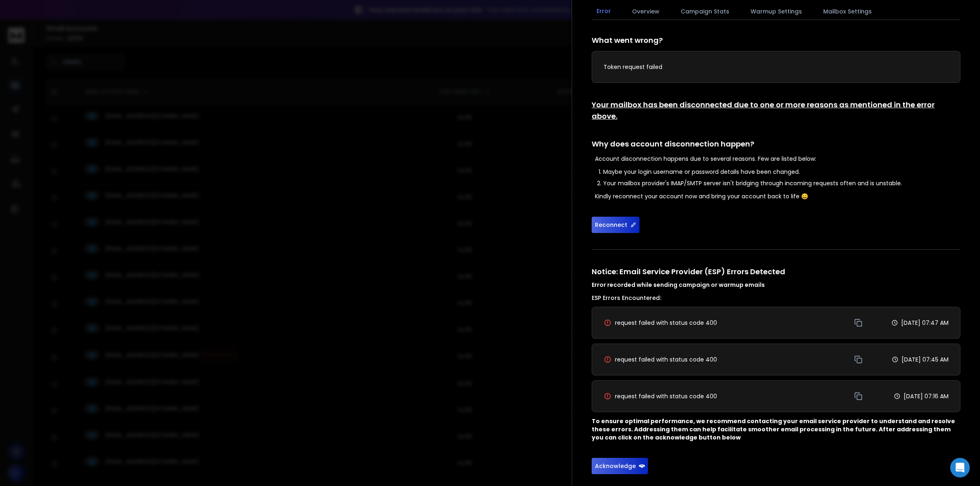  What do you see at coordinates (776, 67) in the screenshot?
I see `p: Token request failed` at bounding box center [776, 67].